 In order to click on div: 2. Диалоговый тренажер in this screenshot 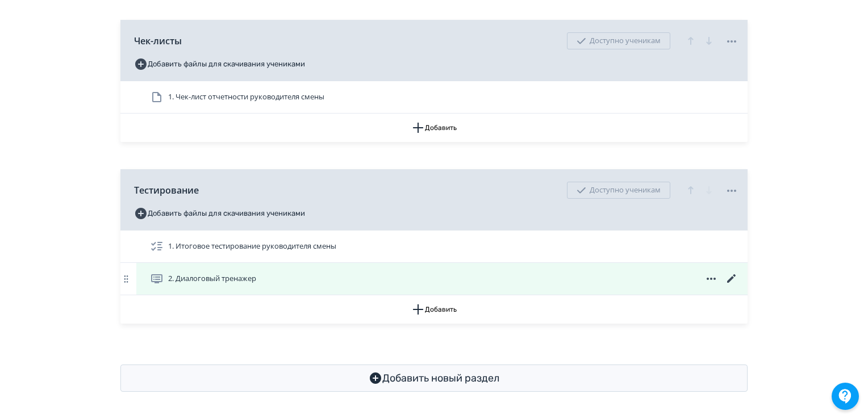, I will do `click(434, 279)`.